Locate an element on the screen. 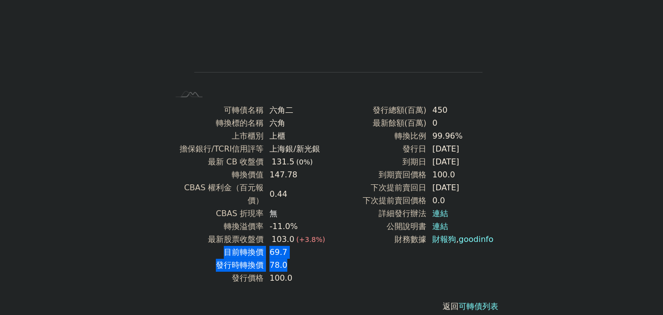  td: 目前轉換價 is located at coordinates (216, 252).